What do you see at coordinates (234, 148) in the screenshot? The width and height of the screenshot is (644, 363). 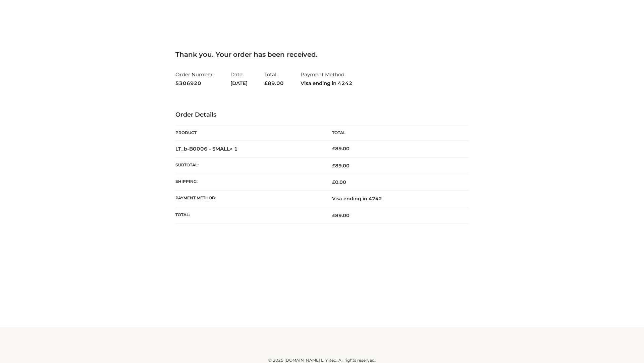 I see `strong: × 1` at bounding box center [234, 148].